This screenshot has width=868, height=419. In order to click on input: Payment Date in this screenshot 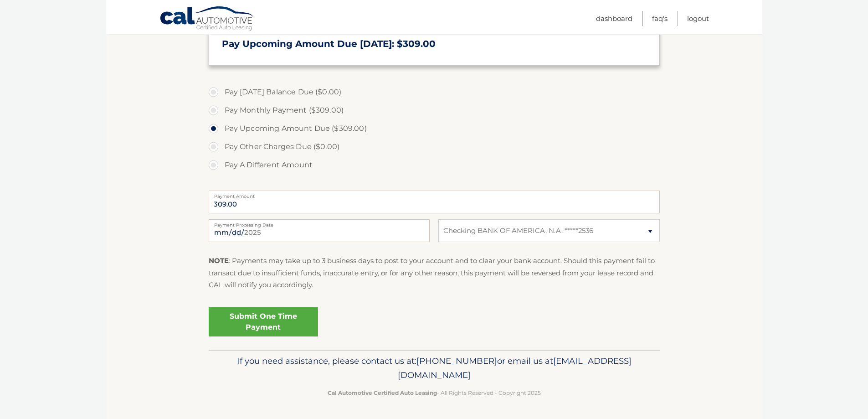, I will do `click(319, 230)`.